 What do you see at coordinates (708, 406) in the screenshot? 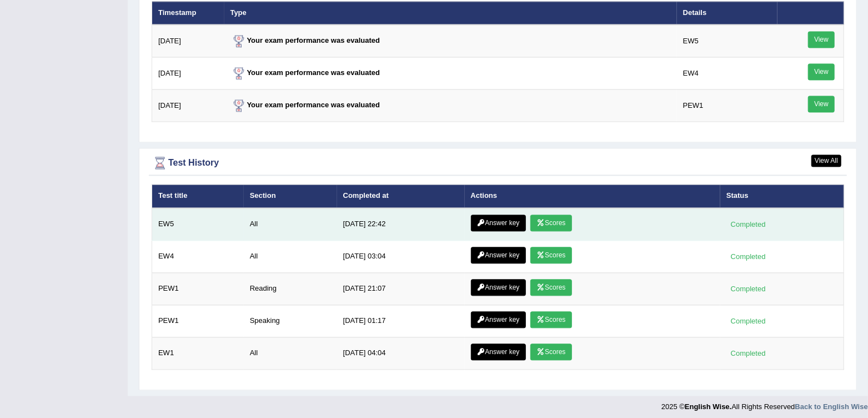
I see `strong: English Wise.` at bounding box center [708, 406].